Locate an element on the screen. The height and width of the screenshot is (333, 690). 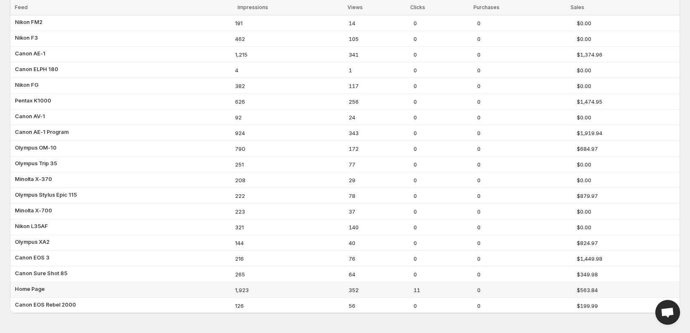
td: 126 is located at coordinates (289, 306).